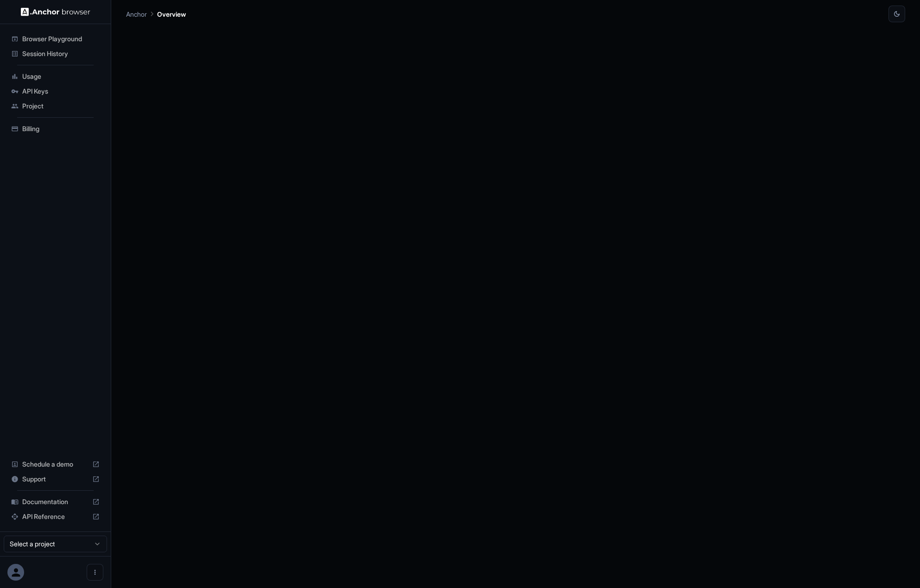 This screenshot has width=920, height=588. I want to click on div: API Keys, so click(55, 92).